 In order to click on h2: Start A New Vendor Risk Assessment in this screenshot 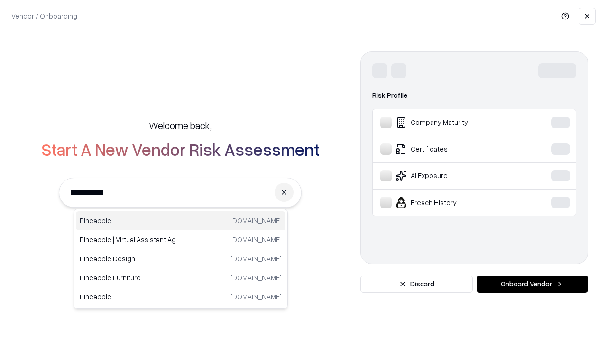, I will do `click(180, 149)`.